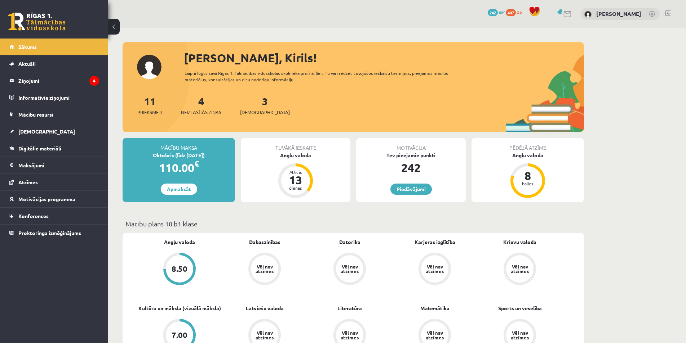 This screenshot has height=343, width=686. Describe the element at coordinates (323, 76) in the screenshot. I see `div: Laipni lūgts savā Rīgas 1. Tālmācības vidusskolas skolnieka profilā. Šeit Tu vari redzēt tuvojošo...` at that location.